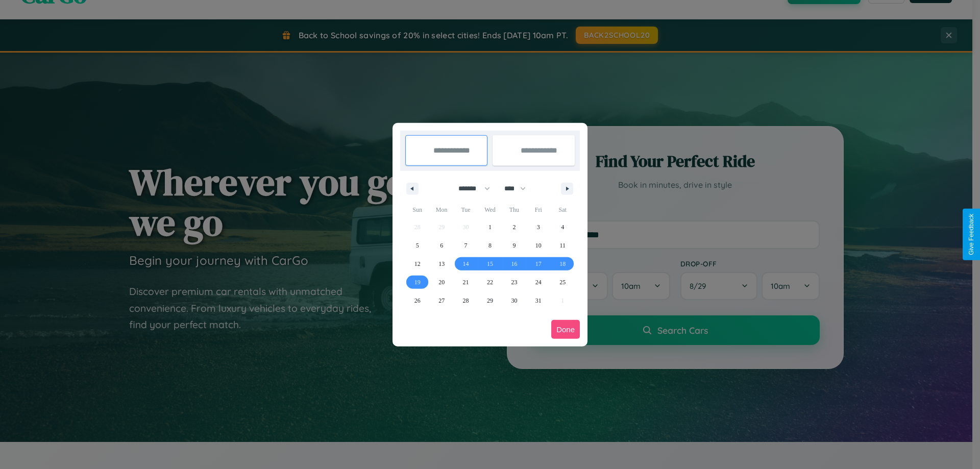 The image size is (980, 469). What do you see at coordinates (417, 264) in the screenshot?
I see `button: 12` at bounding box center [417, 264].